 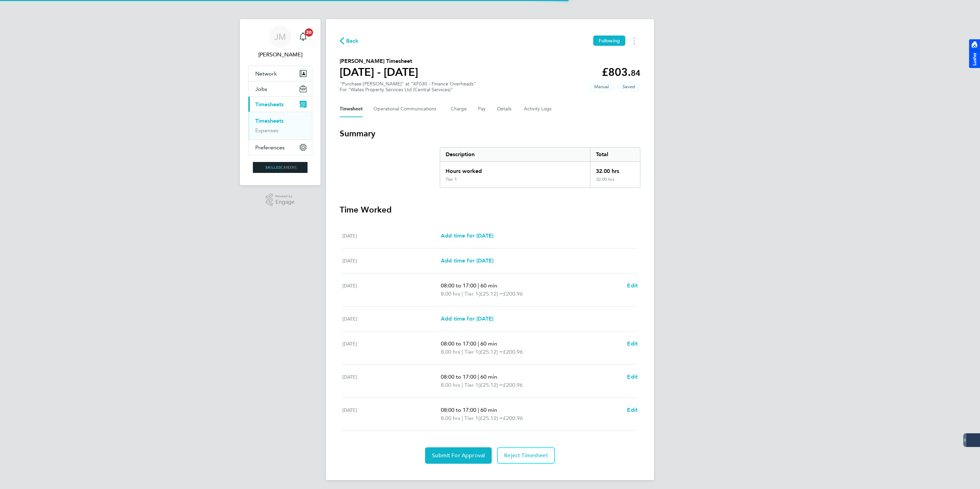 I want to click on img: skilledcareers-logo-retina.png, so click(x=281, y=167).